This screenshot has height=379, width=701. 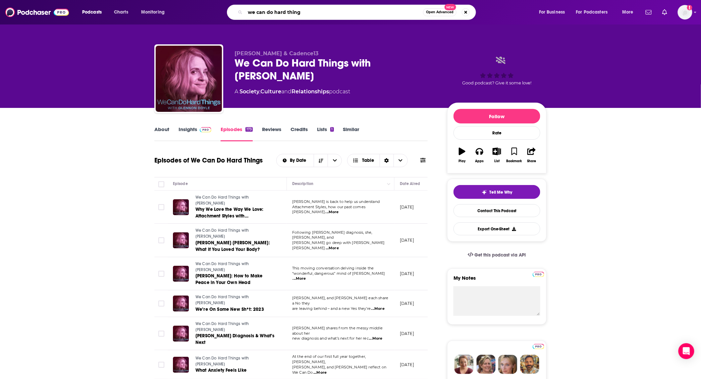 I want to click on span: Monitoring, so click(x=153, y=12).